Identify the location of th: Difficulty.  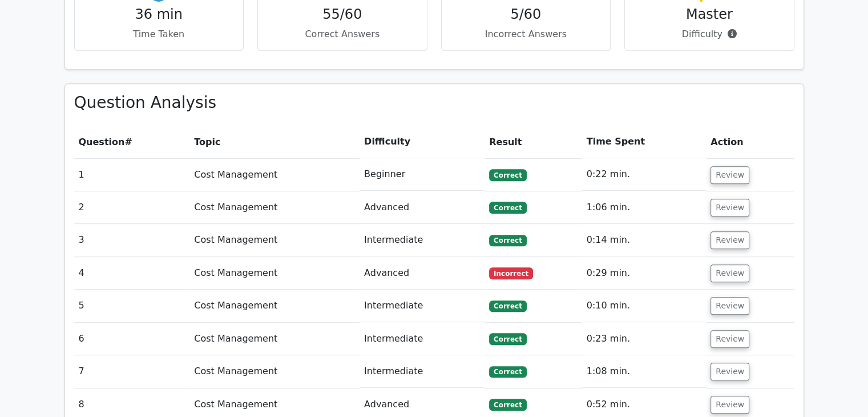
(422, 141).